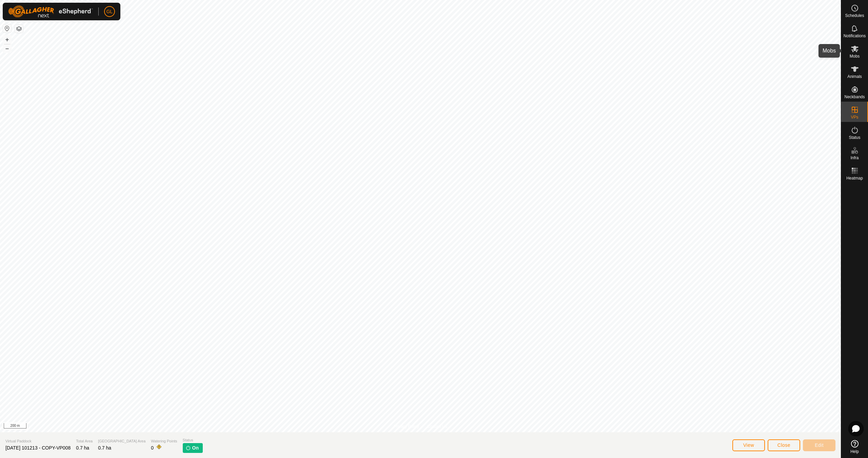 The image size is (868, 458). I want to click on span: View, so click(748, 445).